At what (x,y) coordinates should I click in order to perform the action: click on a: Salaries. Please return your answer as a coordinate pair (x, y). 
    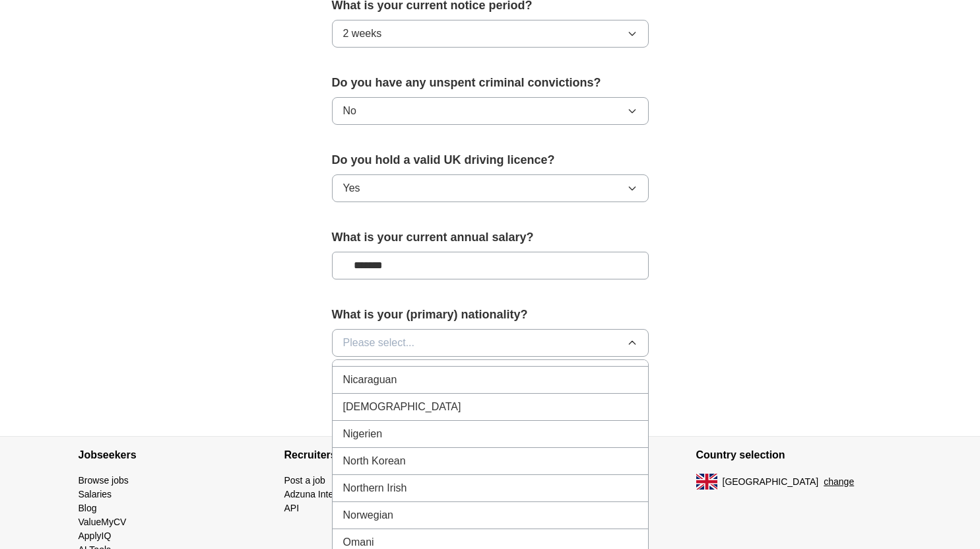
    Looking at the image, I should click on (95, 494).